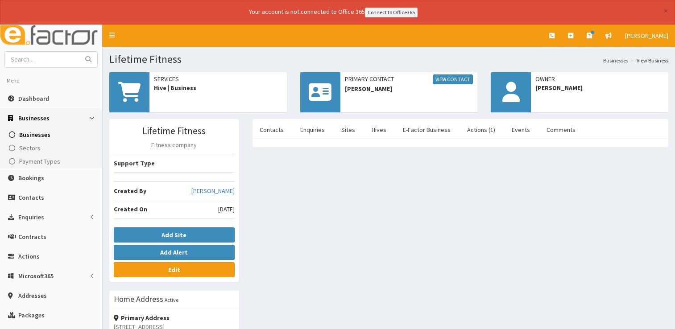 The height and width of the screenshot is (329, 675). Describe the element at coordinates (174, 253) in the screenshot. I see `b: Add Alert` at that location.